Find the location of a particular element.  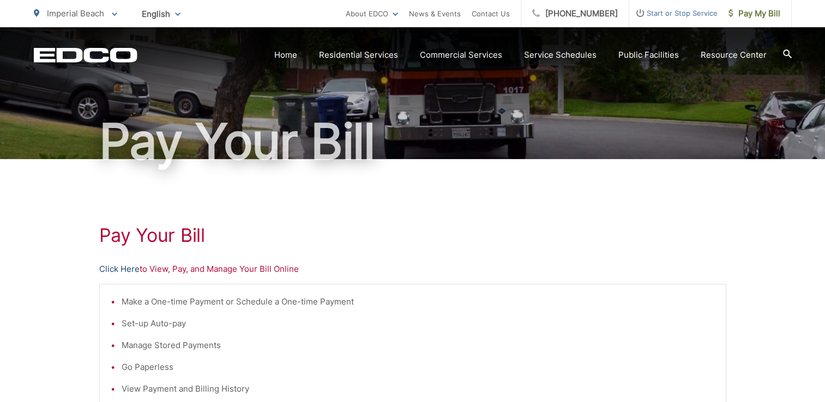

li: Go Paperless is located at coordinates (418, 368).